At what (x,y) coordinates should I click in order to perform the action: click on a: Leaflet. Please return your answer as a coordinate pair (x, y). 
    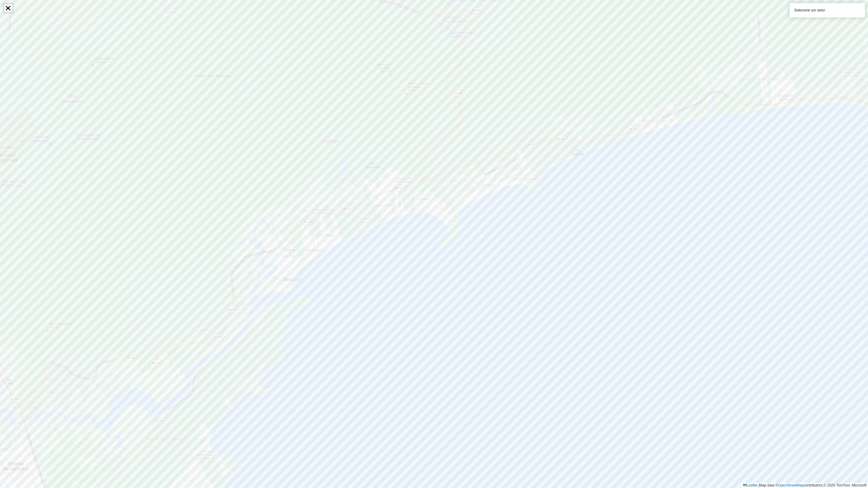
    Looking at the image, I should click on (750, 485).